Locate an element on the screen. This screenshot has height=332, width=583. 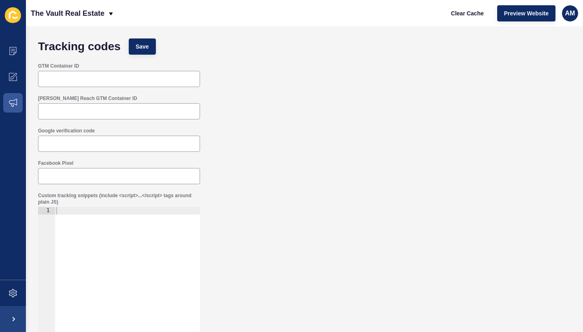
span: Save is located at coordinates (142, 47).